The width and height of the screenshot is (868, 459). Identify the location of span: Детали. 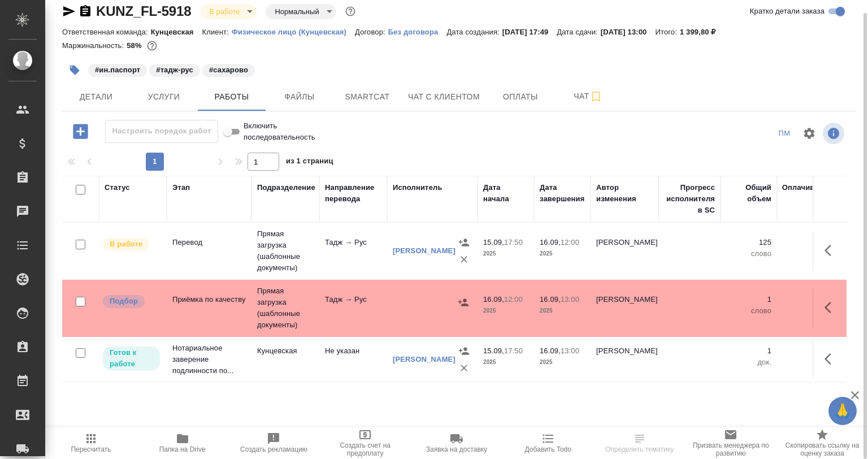
(96, 97).